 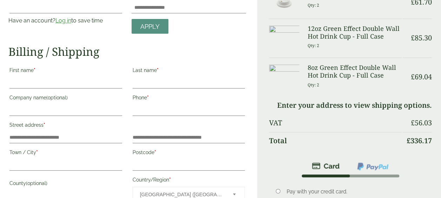 I want to click on label: Country/Region, so click(x=189, y=181).